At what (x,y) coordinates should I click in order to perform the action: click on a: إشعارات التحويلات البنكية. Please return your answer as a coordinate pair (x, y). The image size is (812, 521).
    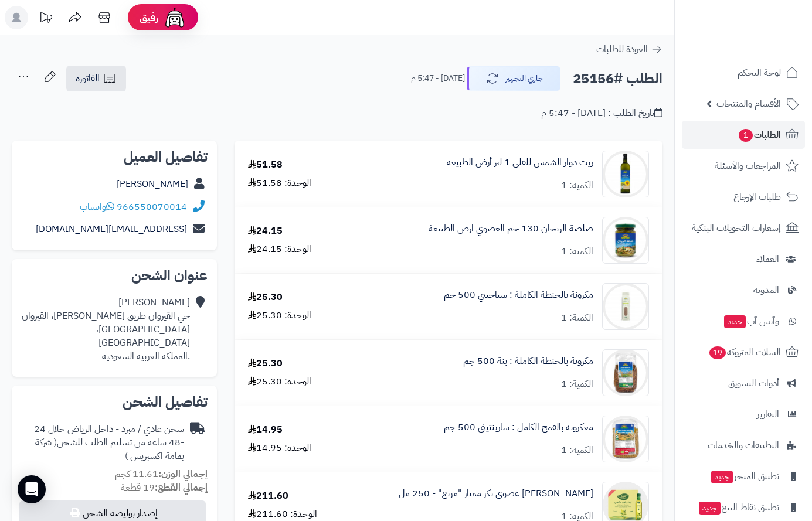
    Looking at the image, I should click on (743, 228).